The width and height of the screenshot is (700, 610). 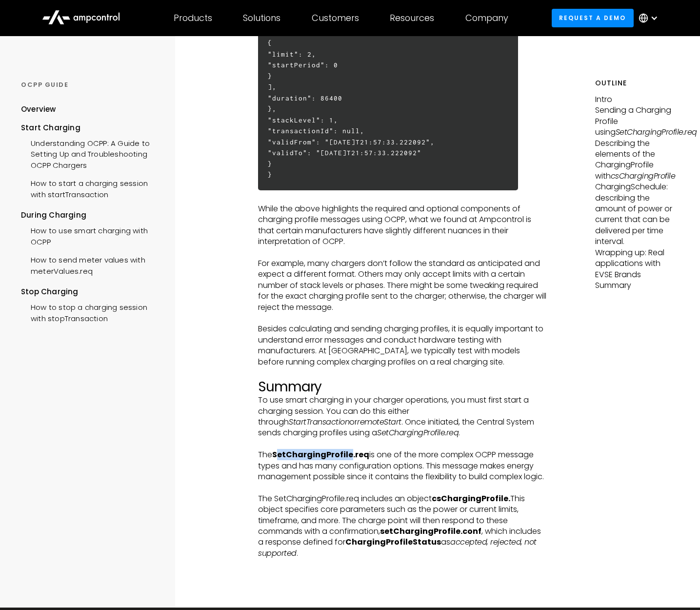 What do you see at coordinates (91, 264) in the screenshot?
I see `a: How to send meter values with meterValues.req` at bounding box center [91, 264].